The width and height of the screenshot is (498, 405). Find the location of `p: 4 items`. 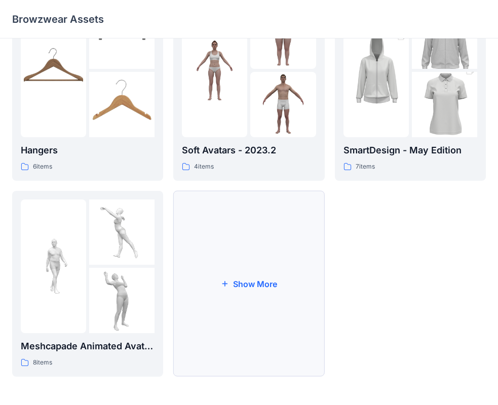

p: 4 items is located at coordinates (204, 167).